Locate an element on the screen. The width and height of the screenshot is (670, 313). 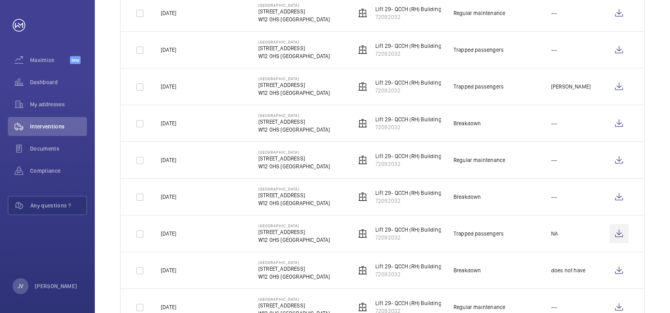
span: Maximize is located at coordinates (50, 60).